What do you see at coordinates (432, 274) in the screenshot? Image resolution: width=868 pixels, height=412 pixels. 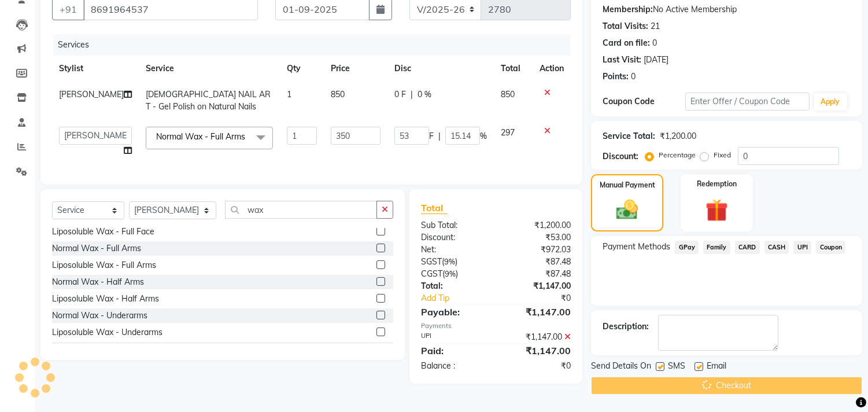 I see `span: CGST` at bounding box center [432, 274].